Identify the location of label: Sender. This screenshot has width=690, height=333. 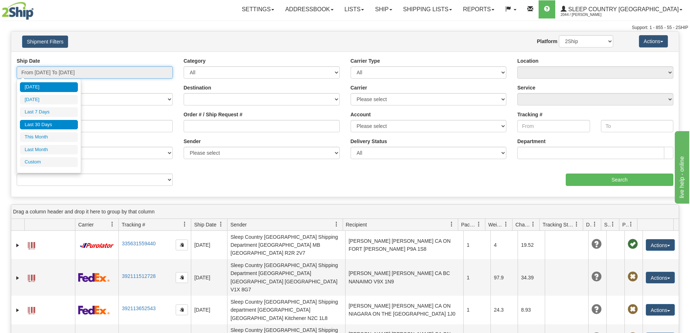
(192, 141).